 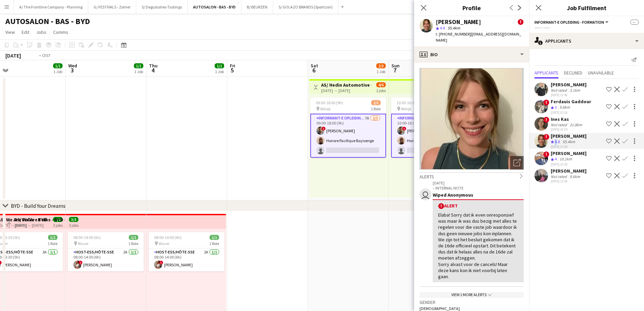 I want to click on div: 9.6km, so click(x=575, y=176).